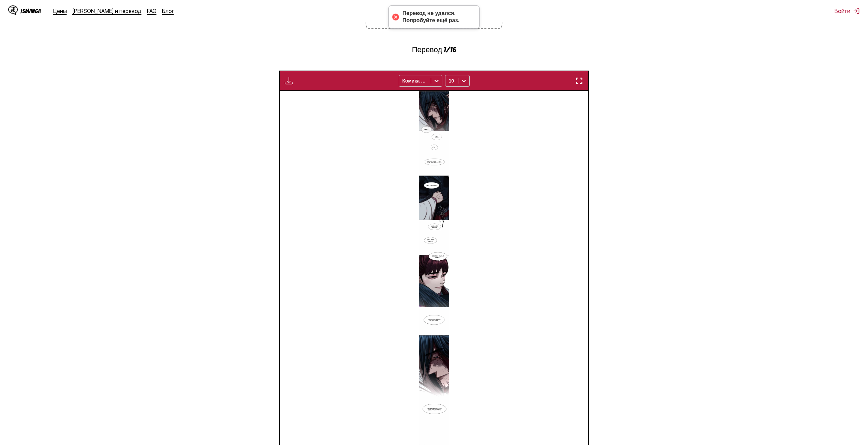 This screenshot has height=445, width=868. What do you see at coordinates (60, 11) in the screenshot?
I see `font: Цены` at bounding box center [60, 11].